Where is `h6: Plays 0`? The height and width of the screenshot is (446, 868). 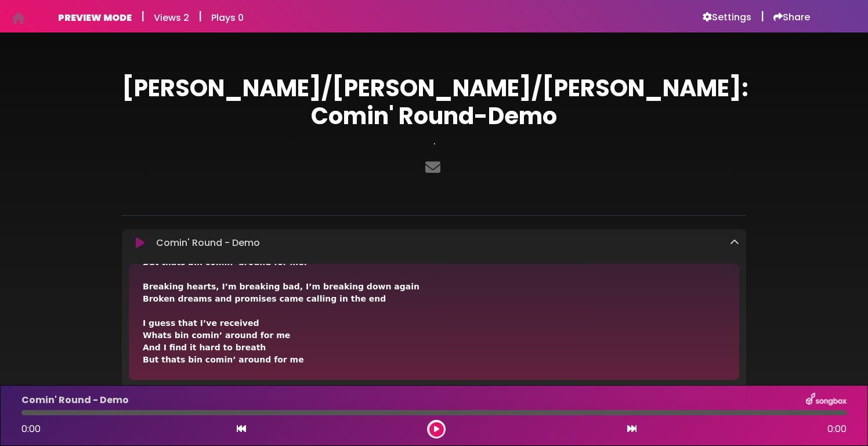
h6: Plays 0 is located at coordinates (227, 18).